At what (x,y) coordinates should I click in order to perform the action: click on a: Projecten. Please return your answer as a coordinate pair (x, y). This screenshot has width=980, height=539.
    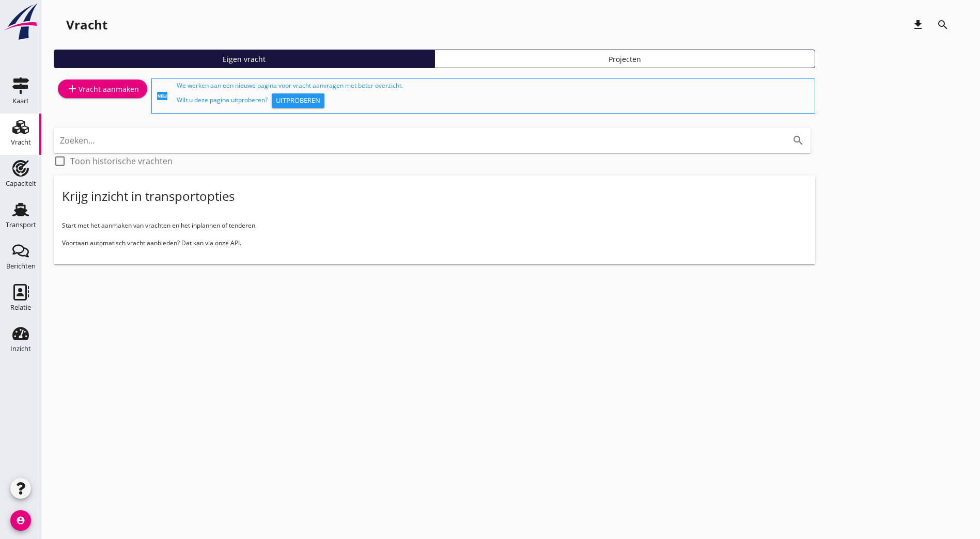
    Looking at the image, I should click on (625, 59).